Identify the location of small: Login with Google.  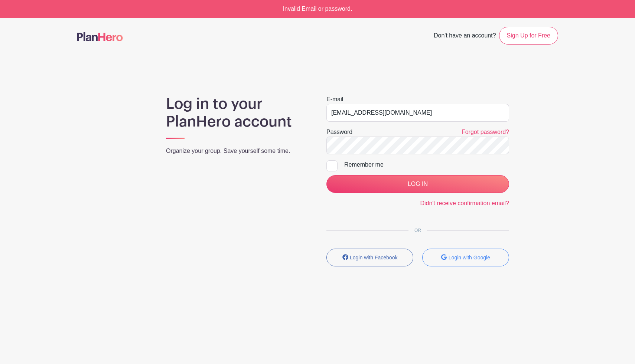
(469, 257).